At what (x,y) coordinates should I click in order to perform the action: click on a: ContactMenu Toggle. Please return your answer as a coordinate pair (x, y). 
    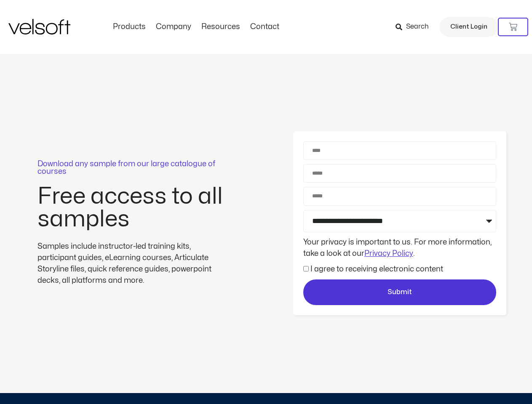
    Looking at the image, I should click on (264, 27).